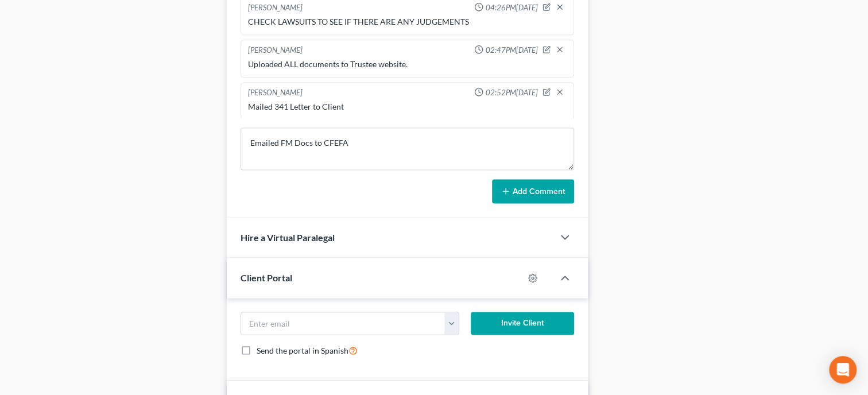 Image resolution: width=868 pixels, height=395 pixels. What do you see at coordinates (267, 278) in the screenshot?
I see `span: Client Portal` at bounding box center [267, 278].